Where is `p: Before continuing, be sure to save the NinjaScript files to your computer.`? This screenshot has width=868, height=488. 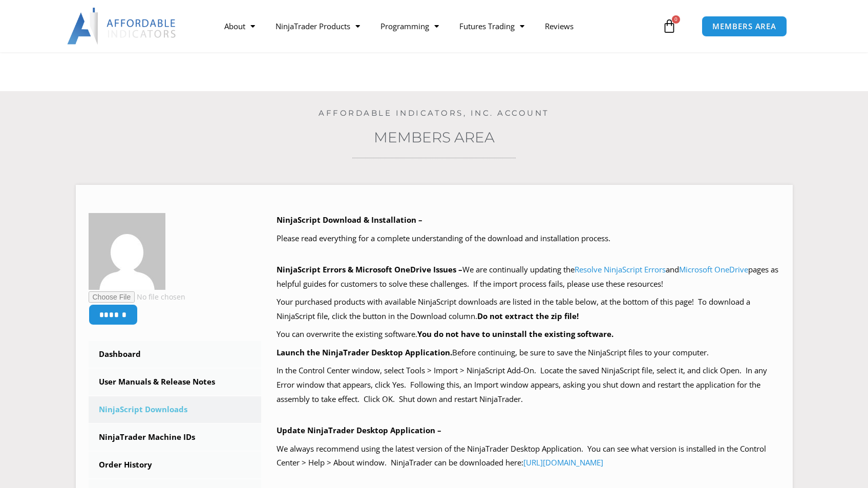
p: Before continuing, be sure to save the NinjaScript files to your computer. is located at coordinates (528, 353).